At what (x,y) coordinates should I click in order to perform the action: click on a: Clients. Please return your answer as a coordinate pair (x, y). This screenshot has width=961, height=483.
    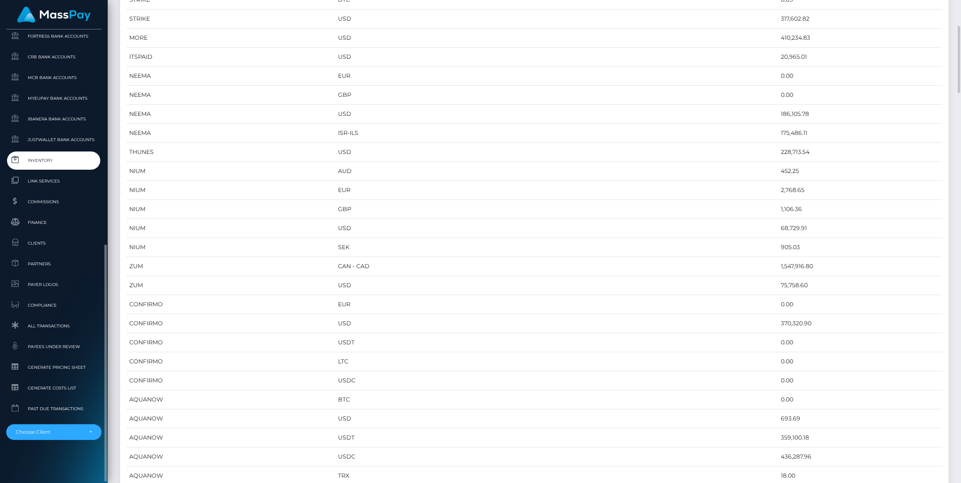
    Looking at the image, I should click on (54, 243).